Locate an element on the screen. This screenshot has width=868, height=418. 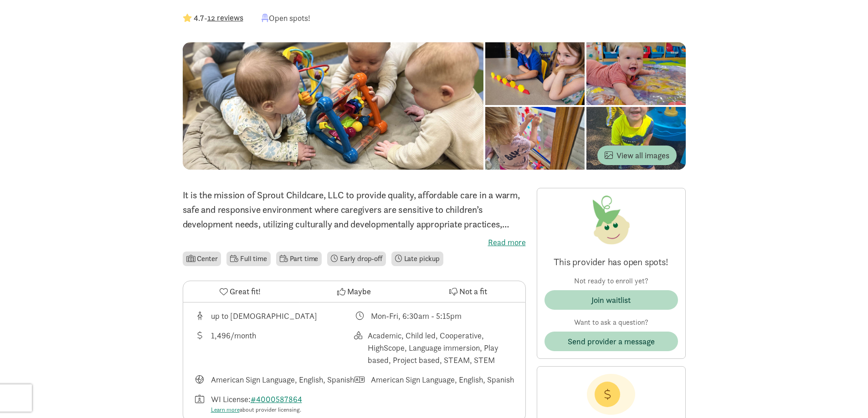
label: Read more is located at coordinates (354, 243).